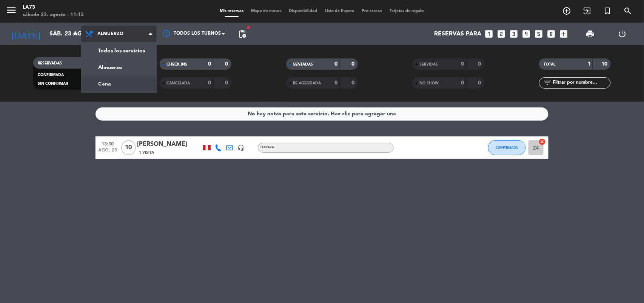 Image resolution: width=644 pixels, height=303 pixels. I want to click on span: Mis reservas, so click(232, 11).